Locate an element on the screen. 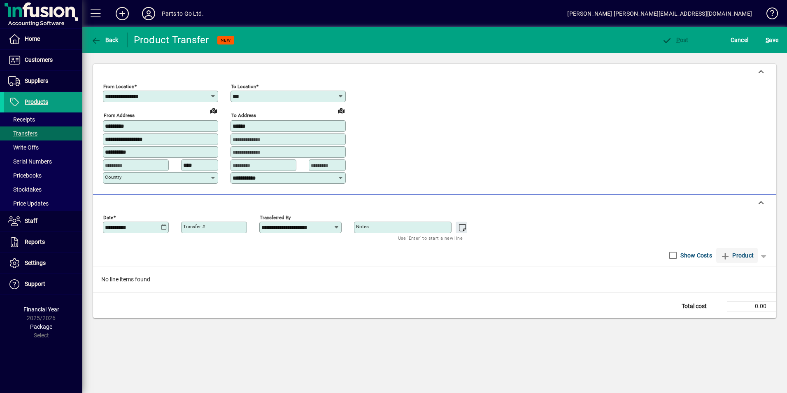 This screenshot has width=787, height=393. span: Back is located at coordinates (105, 40).